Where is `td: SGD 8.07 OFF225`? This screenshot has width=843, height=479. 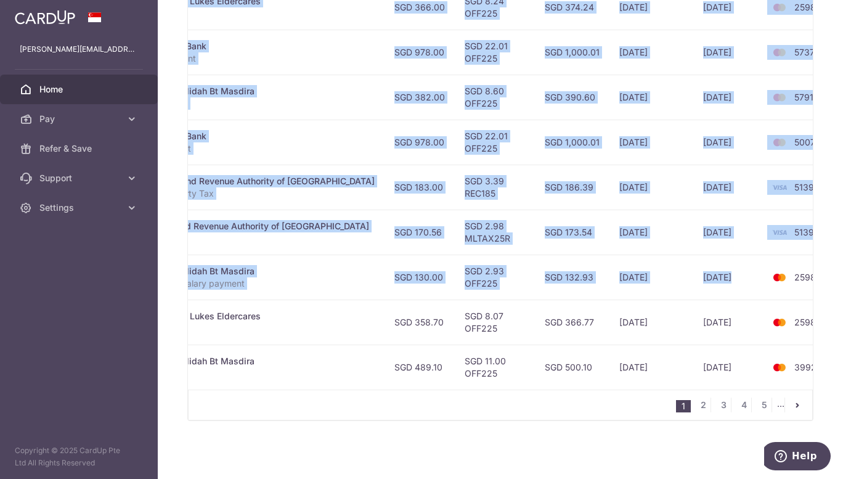 td: SGD 8.07 OFF225 is located at coordinates (495, 322).